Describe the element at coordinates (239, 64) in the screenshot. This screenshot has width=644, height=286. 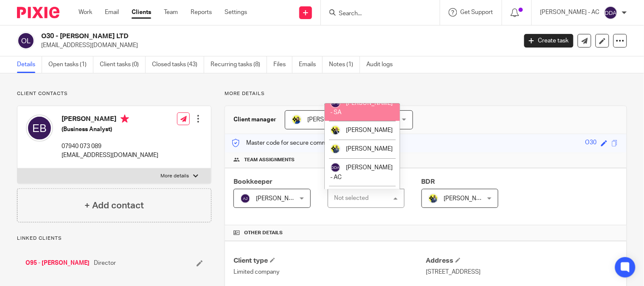
I see `a: Recurring tasks (8)` at that location.